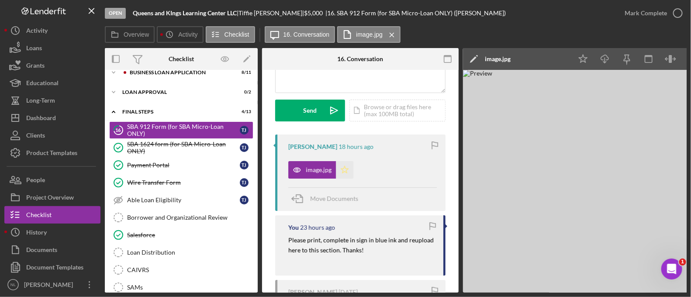 This screenshot has width=691, height=297. What do you see at coordinates (185, 13) in the screenshot?
I see `b: Queens and KIngs Learning Center LLC` at bounding box center [185, 13].